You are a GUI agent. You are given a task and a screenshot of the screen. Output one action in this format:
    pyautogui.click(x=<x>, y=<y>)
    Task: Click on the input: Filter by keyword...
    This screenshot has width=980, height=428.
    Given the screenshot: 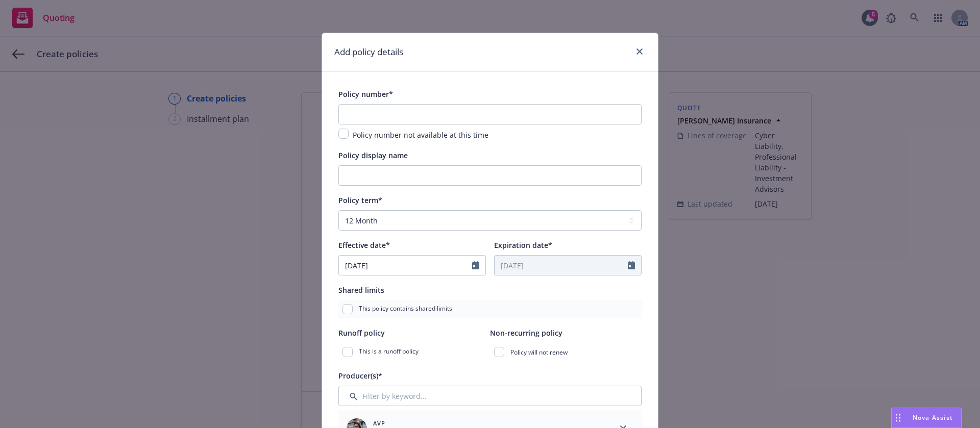 What is the action you would take?
    pyautogui.click(x=490, y=396)
    